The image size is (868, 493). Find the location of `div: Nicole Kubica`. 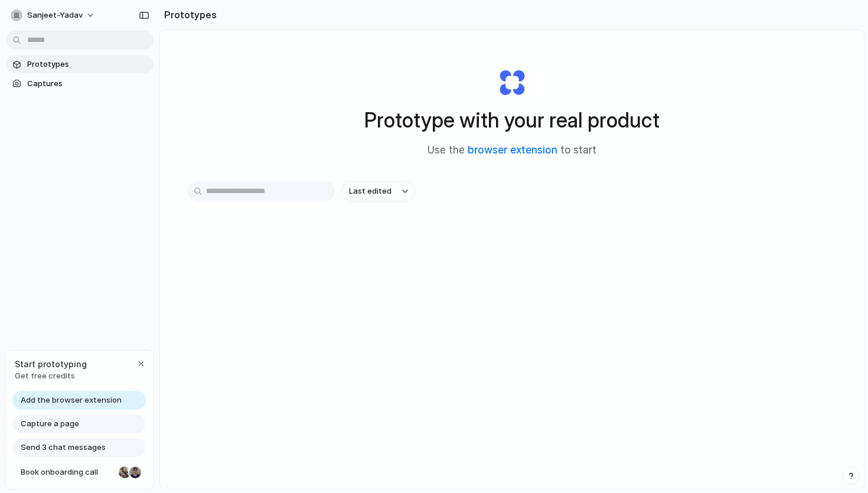

div: Nicole Kubica is located at coordinates (124, 472).